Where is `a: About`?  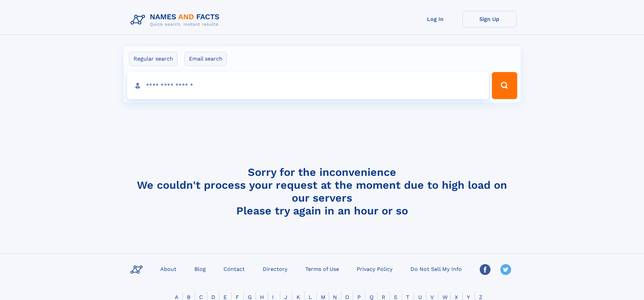 a: About is located at coordinates (168, 268).